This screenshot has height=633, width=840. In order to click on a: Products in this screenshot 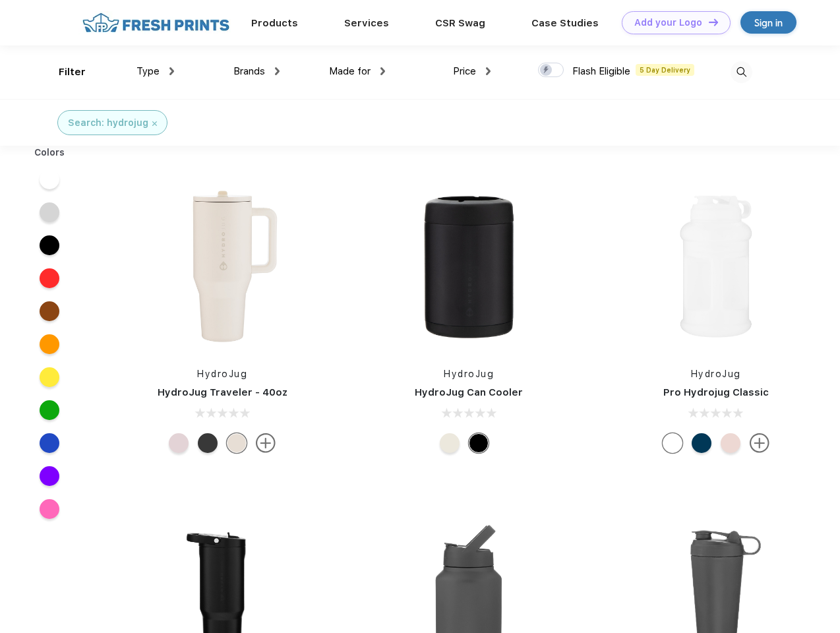, I will do `click(274, 23)`.